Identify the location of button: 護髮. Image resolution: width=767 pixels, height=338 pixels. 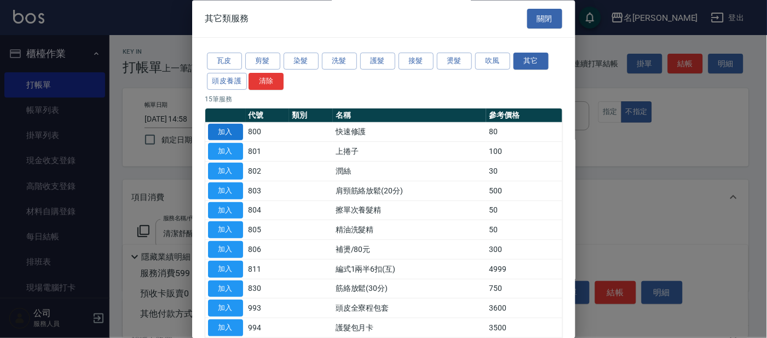
(378, 61).